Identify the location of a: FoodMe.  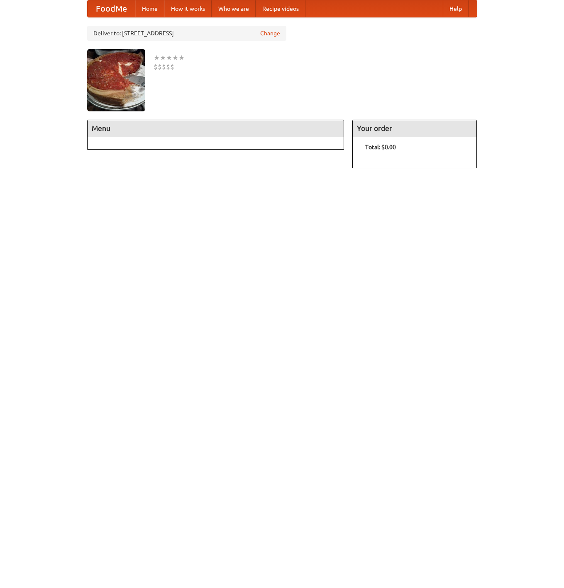
(111, 9).